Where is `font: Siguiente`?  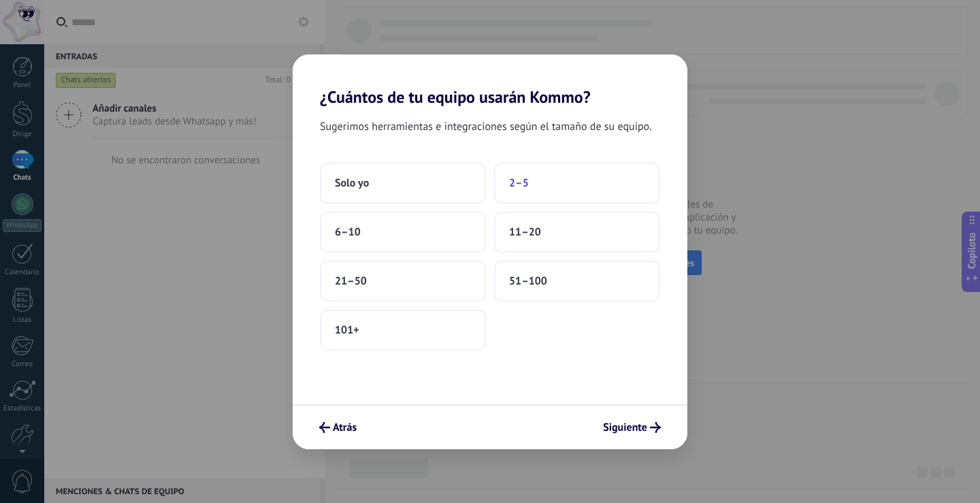 font: Siguiente is located at coordinates (625, 428).